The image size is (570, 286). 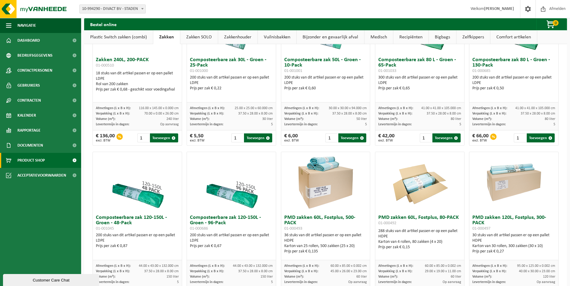 What do you see at coordinates (473, 37) in the screenshot?
I see `a: Zelfkippers` at bounding box center [473, 37].